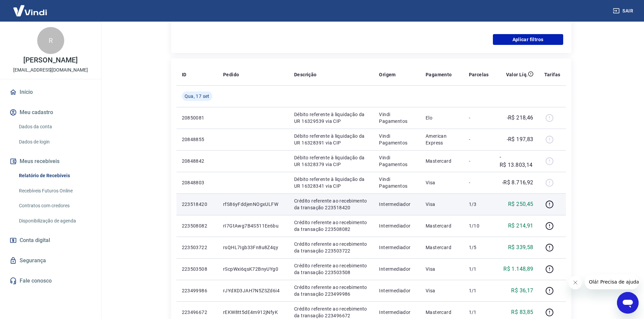 The height and width of the screenshot is (319, 644). I want to click on p: rScpWxi6qsK72BnyUYg0, so click(253, 269).